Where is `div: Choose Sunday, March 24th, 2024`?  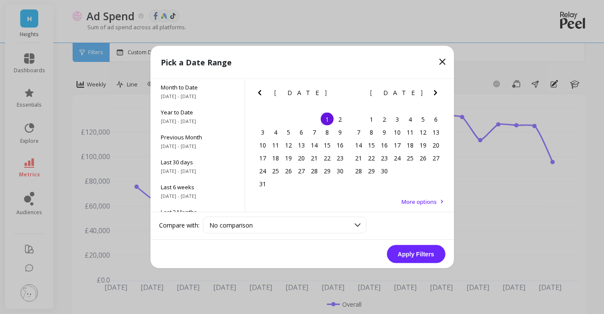 div: Choose Sunday, March 24th, 2024 is located at coordinates (263, 171).